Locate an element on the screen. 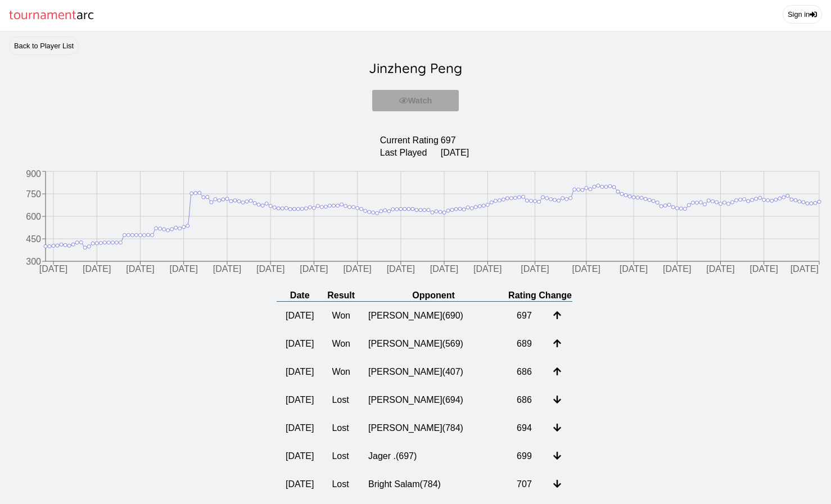  td: 699 is located at coordinates (526, 456).